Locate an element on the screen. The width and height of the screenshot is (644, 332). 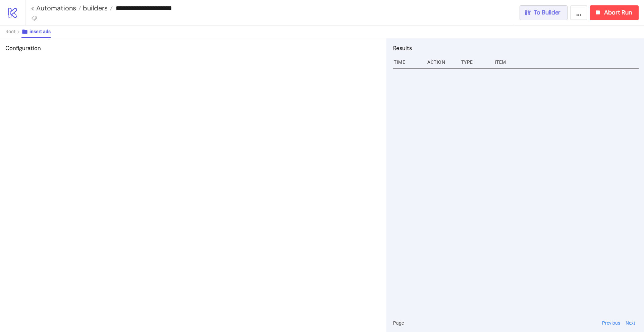
span: builders is located at coordinates (94, 8).